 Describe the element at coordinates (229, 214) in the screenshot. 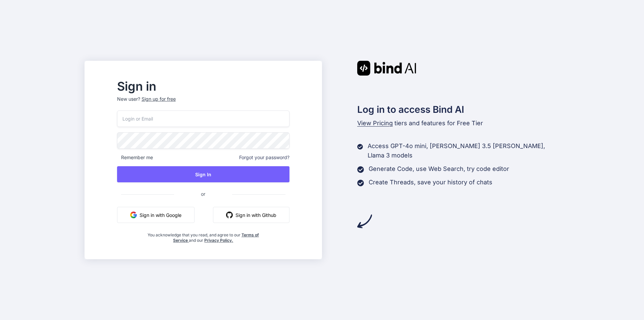

I see `img: github` at that location.